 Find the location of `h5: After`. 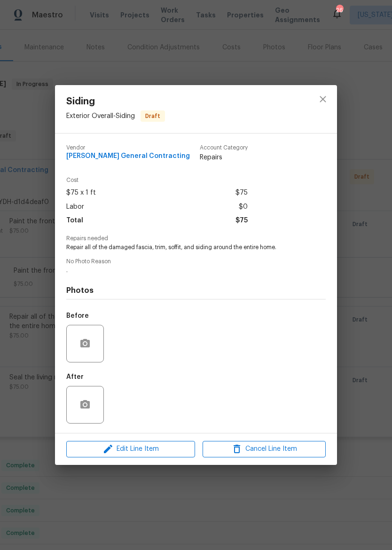

h5: After is located at coordinates (75, 377).